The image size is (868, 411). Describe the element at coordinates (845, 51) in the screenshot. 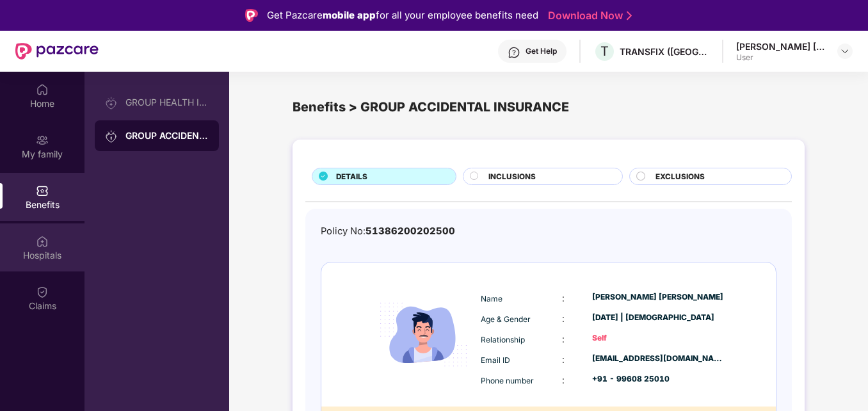

I see `img: svg+xml;base64,PHN2ZyBpZD0iRHJvcGRvd24tMzJ4MzIiIHhtbG5zPSJodHRwOi8vd3d3LnczLm9yZy8yMDAwL3N2ZyIgd2...` at that location.